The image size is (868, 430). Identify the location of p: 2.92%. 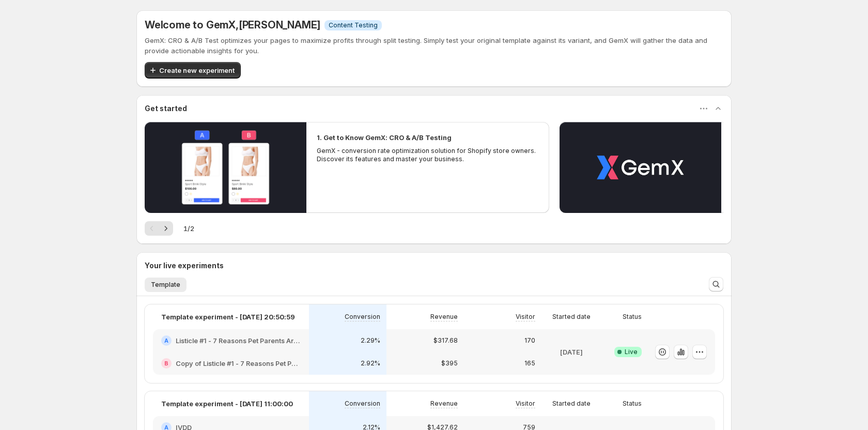
(370, 363).